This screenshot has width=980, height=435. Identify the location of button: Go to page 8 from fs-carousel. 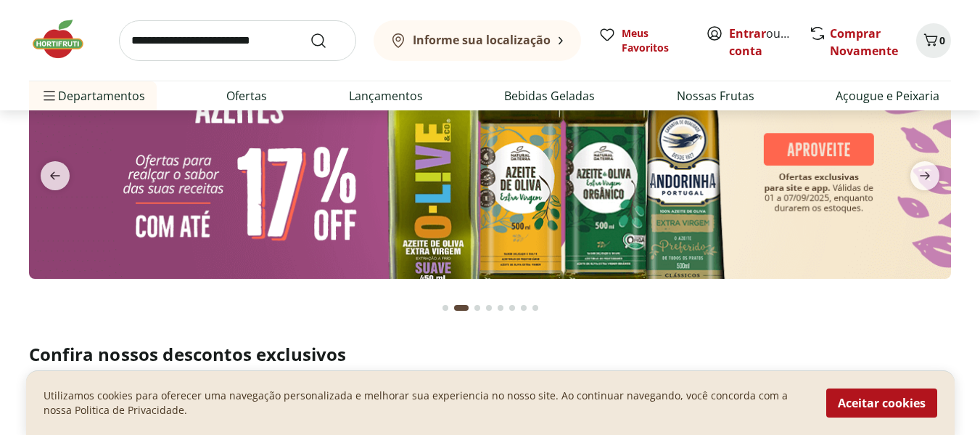
(536, 307).